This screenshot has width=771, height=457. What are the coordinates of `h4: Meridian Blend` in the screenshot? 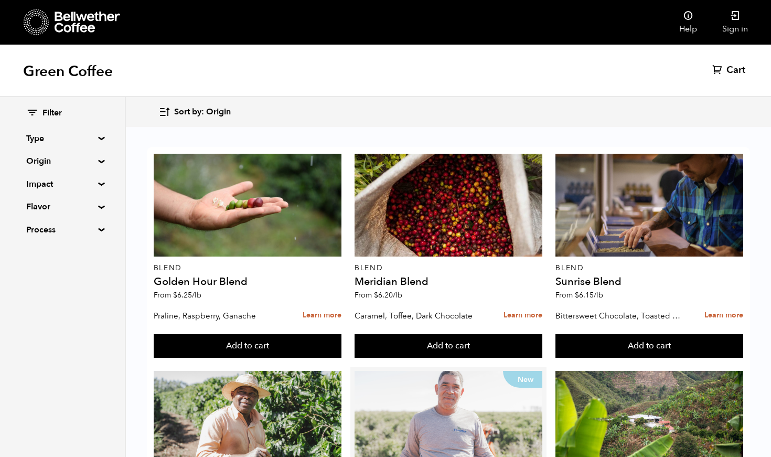 It's located at (448, 282).